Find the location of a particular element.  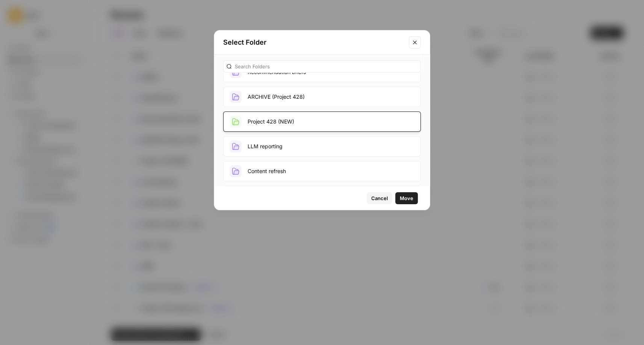

span: Move is located at coordinates (407, 198).